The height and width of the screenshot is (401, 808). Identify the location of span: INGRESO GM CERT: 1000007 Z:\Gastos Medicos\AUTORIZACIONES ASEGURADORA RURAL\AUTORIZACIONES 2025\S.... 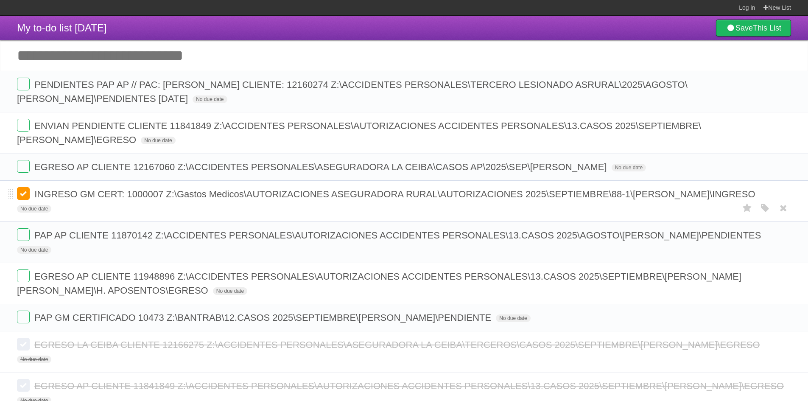
(396, 194).